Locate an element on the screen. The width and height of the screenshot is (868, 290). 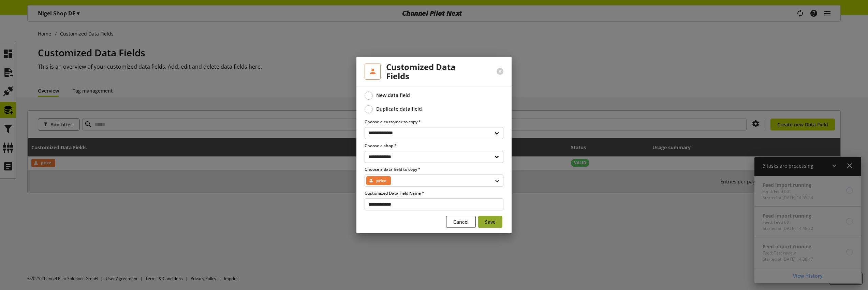
div: Duplicate data field is located at coordinates (399, 109).